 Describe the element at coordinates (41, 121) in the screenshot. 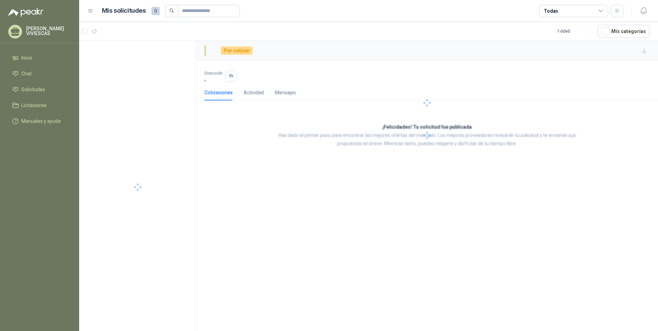

I see `span: Manuales y ayuda` at that location.